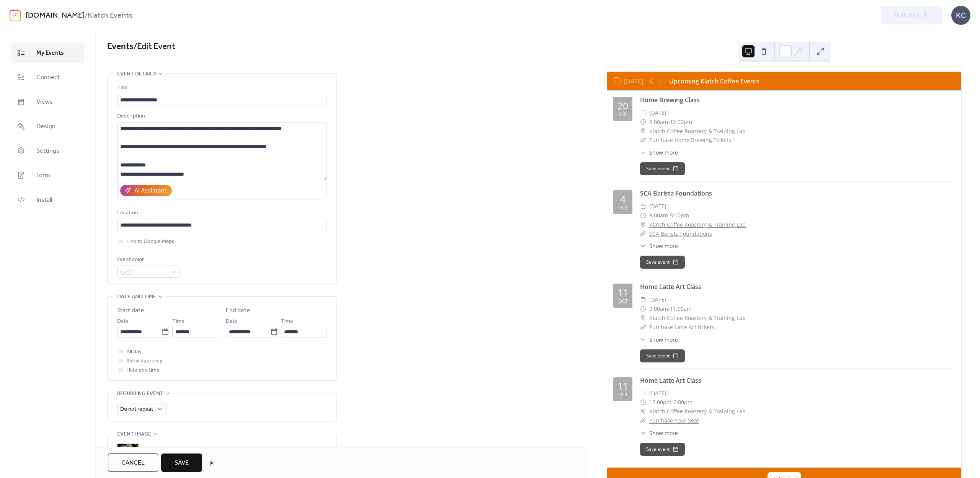 The width and height of the screenshot is (980, 478). I want to click on span: Hide end time, so click(143, 371).